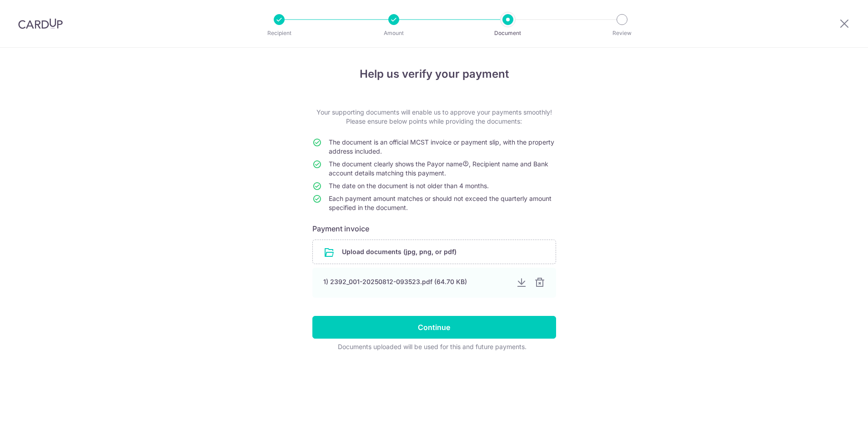 This screenshot has width=868, height=425. What do you see at coordinates (394, 33) in the screenshot?
I see `p: Amount` at bounding box center [394, 33].